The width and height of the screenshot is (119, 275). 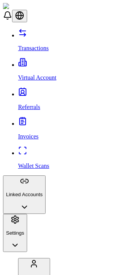 I want to click on a: Wallet Scans, so click(x=67, y=160).